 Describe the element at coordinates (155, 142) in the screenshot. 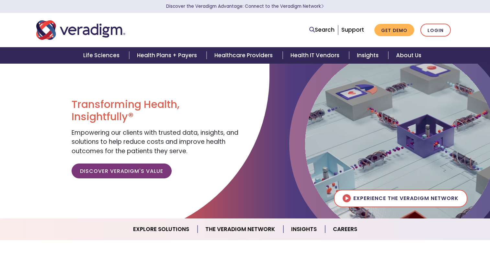

I see `span: Empowering our clients with trusted data, insights, and solutions to help reduce costs and improv...` at that location.